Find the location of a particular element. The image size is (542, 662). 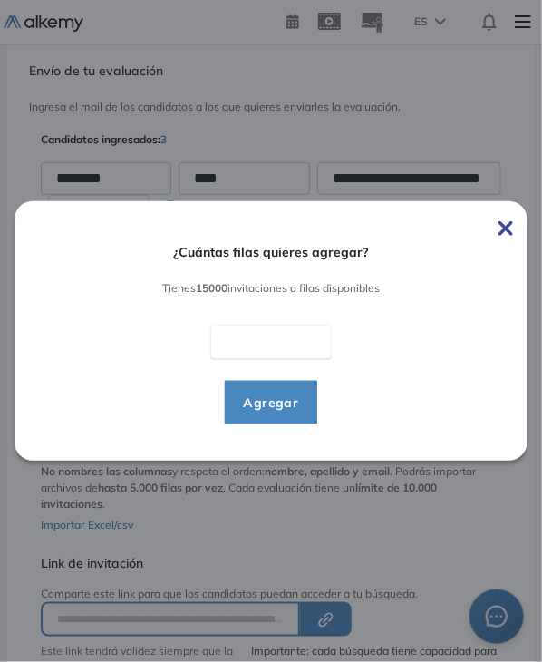

span: Agregar is located at coordinates (271, 402).